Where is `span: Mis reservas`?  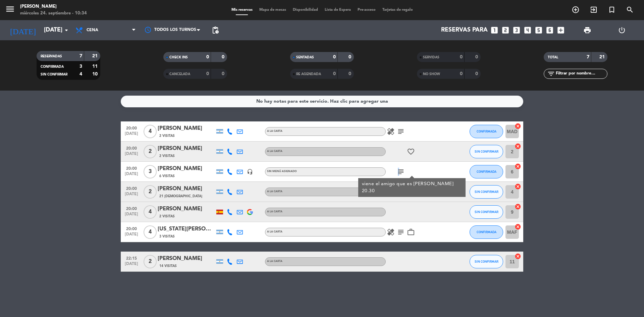 span: Mis reservas is located at coordinates (242, 10).